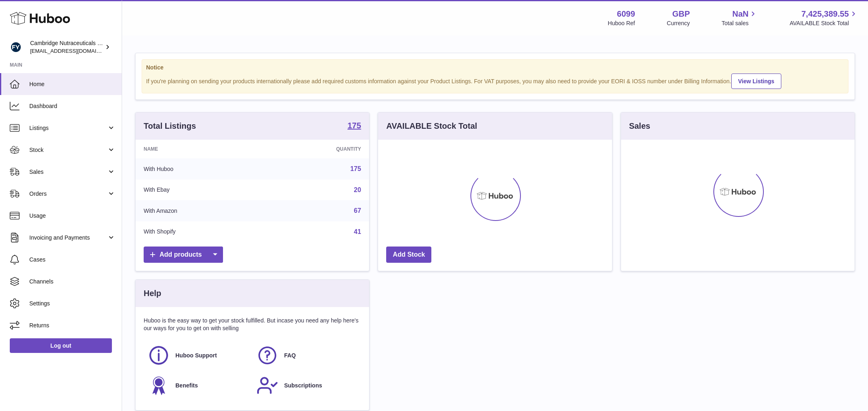 The image size is (868, 411). I want to click on a: Huboo Support, so click(198, 356).